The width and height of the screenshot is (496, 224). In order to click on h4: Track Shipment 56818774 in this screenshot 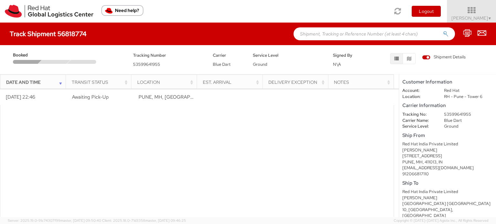, I will do `click(48, 34)`.